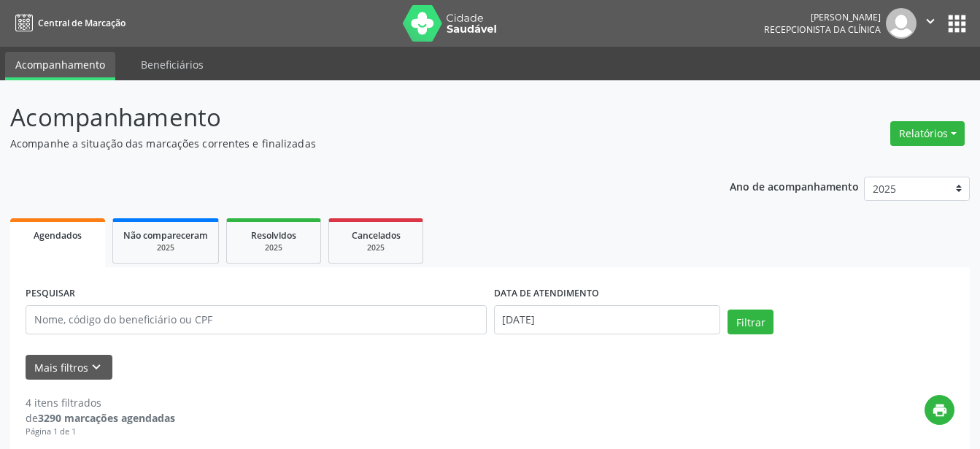  Describe the element at coordinates (794, 186) in the screenshot. I see `p: Ano de acompanhamento` at that location.